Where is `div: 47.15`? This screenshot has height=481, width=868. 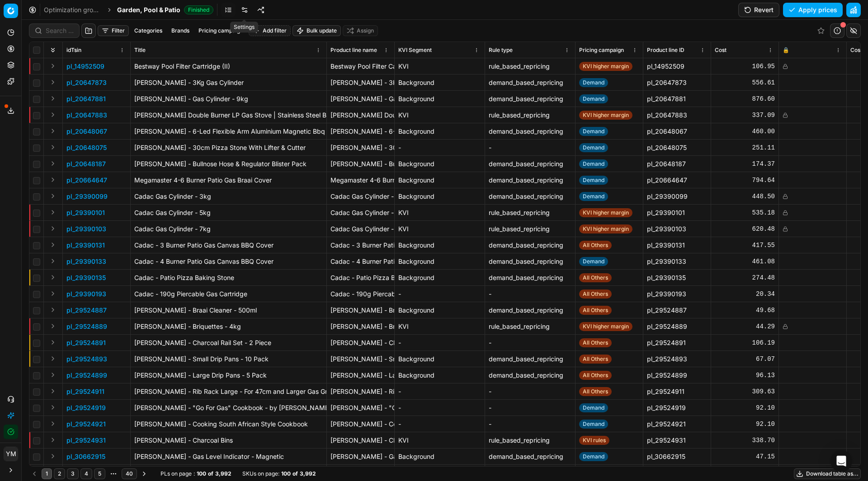 div: 47.15 is located at coordinates (745, 457).